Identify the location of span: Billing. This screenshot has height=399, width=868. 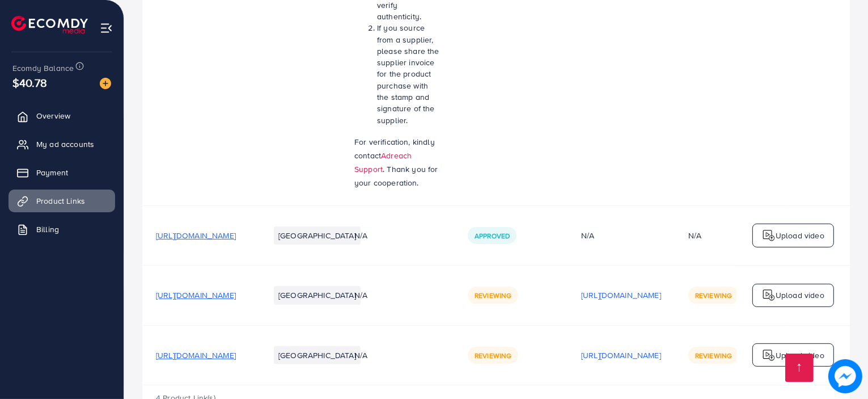
(47, 229).